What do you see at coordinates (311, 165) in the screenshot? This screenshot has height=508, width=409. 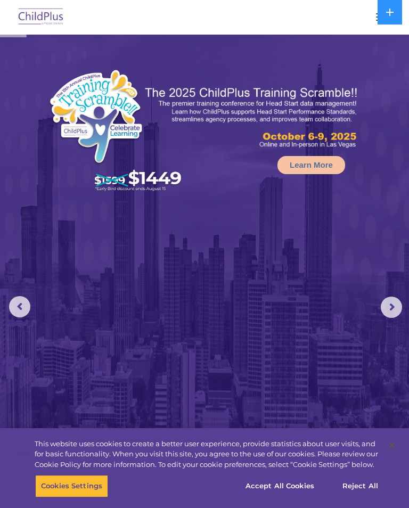 I see `a: Learn More` at bounding box center [311, 165].